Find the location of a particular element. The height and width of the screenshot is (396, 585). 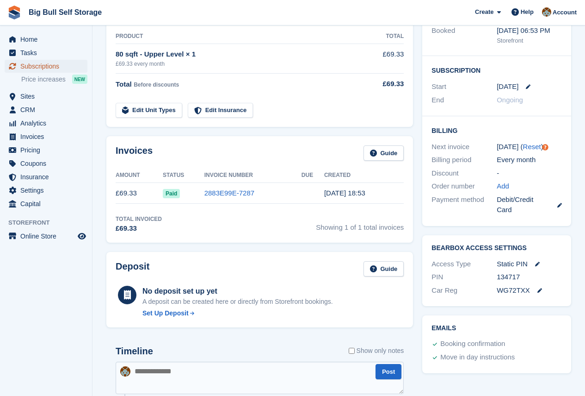

p: A deposit can be created here or directly from Storefront bookings. is located at coordinates (238, 301).